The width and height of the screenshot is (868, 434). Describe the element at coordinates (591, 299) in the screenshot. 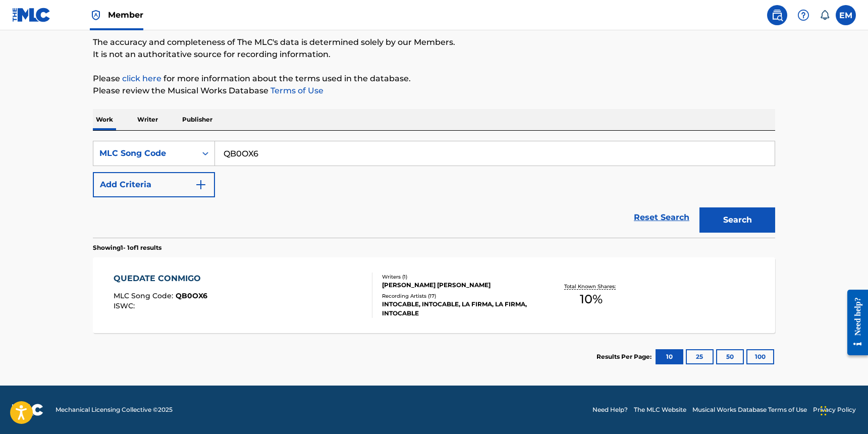

I see `span: 10 %` at that location.